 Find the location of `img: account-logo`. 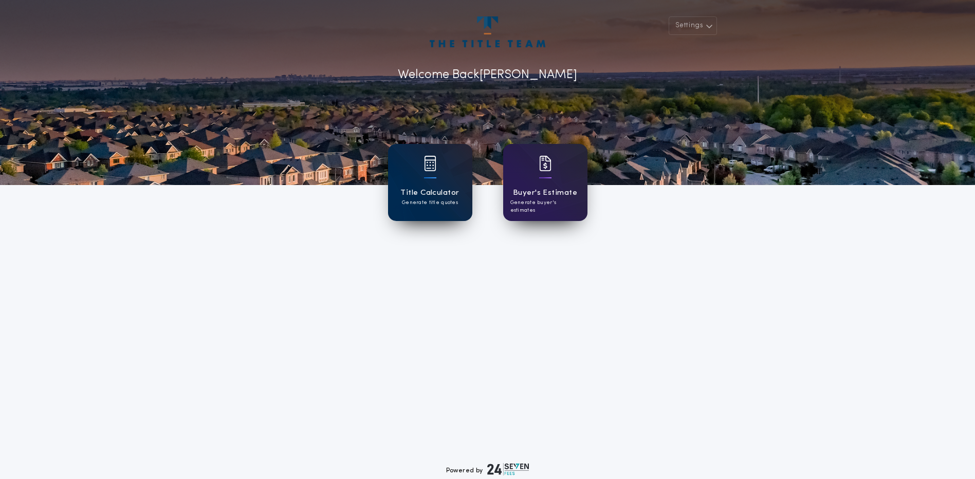

img: account-logo is located at coordinates (487, 32).